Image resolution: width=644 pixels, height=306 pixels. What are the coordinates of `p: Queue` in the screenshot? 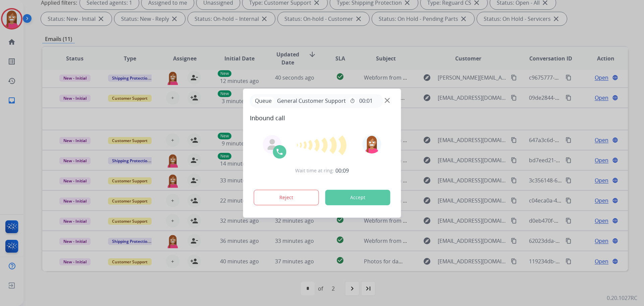 It's located at (263, 101).